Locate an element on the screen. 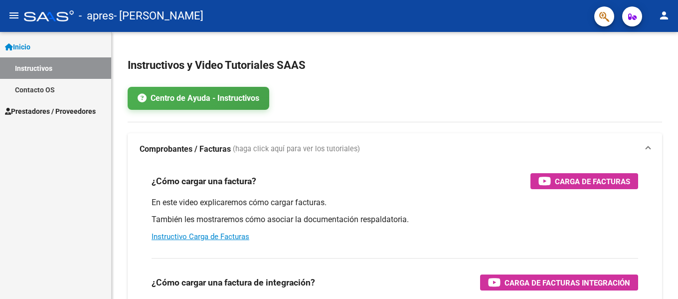  h3: ¿Cómo cargar una factura? is located at coordinates (204, 181).